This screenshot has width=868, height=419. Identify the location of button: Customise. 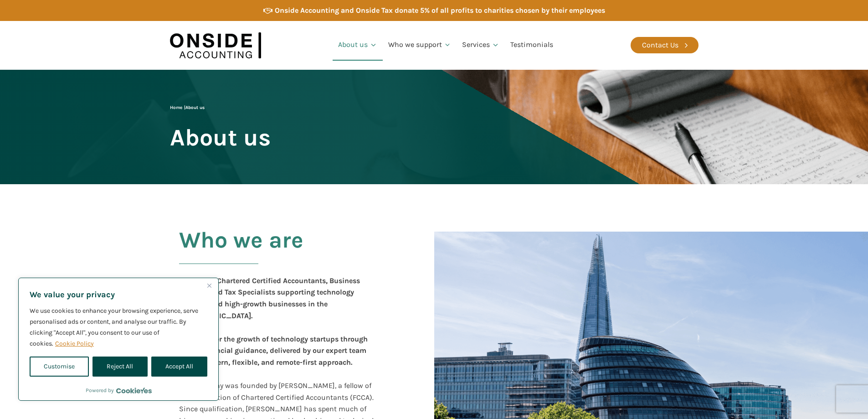
(59, 366).